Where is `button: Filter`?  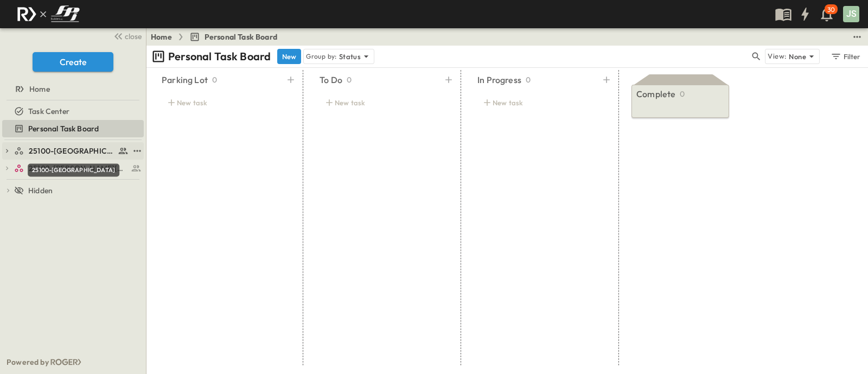 button: Filter is located at coordinates (845, 57).